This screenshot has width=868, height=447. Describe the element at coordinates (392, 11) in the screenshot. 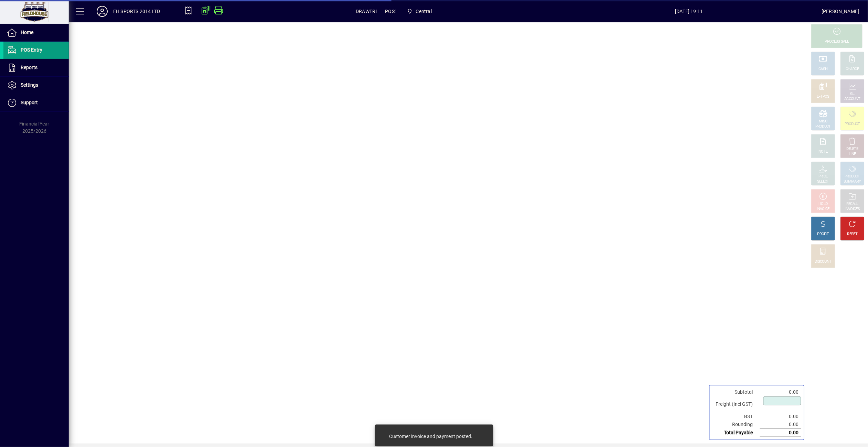

I see `span: POS1` at that location.